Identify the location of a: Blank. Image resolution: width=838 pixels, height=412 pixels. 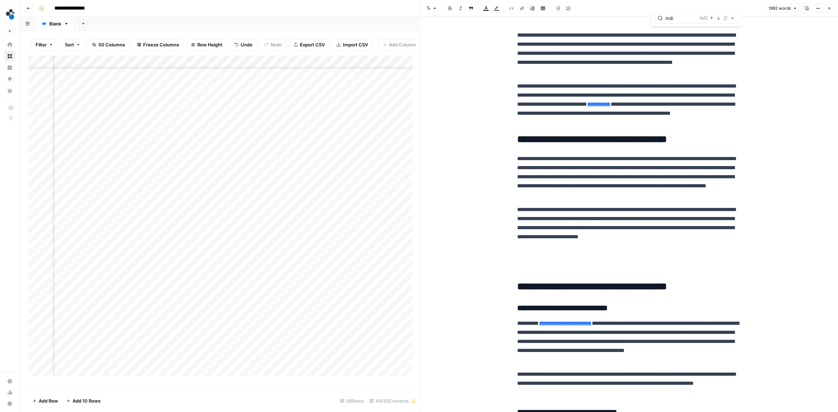
(55, 24).